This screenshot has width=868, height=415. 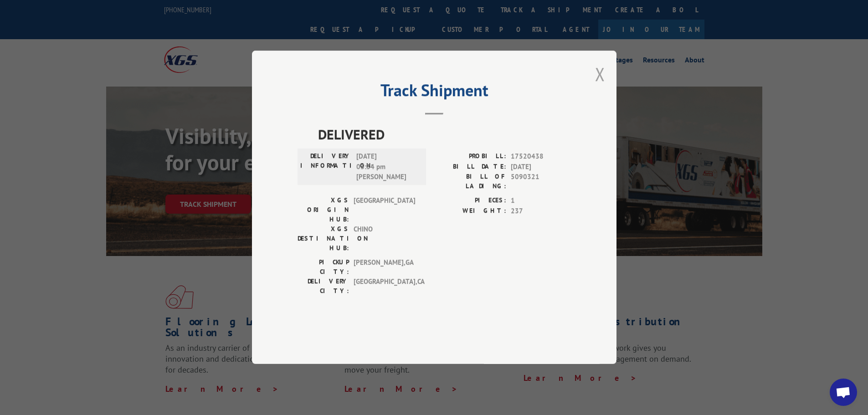 What do you see at coordinates (541, 157) in the screenshot?
I see `span: 17520438` at bounding box center [541, 157].